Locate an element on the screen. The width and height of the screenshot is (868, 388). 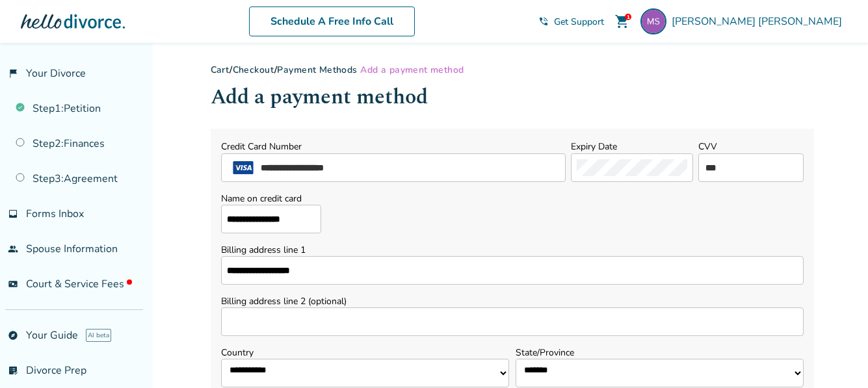
img: marthacanhelpyou@gmail.com is located at coordinates (654, 21).